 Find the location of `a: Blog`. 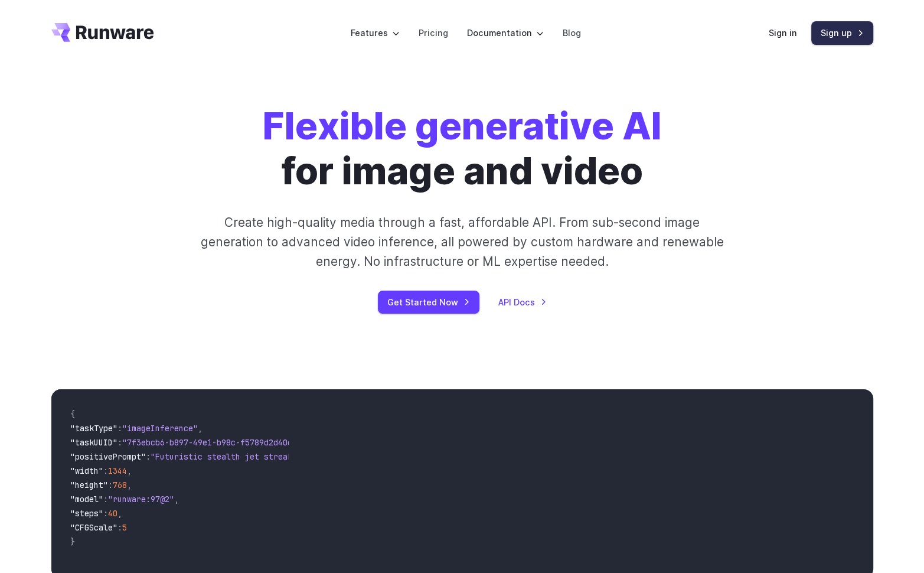

a: Blog is located at coordinates (571, 32).